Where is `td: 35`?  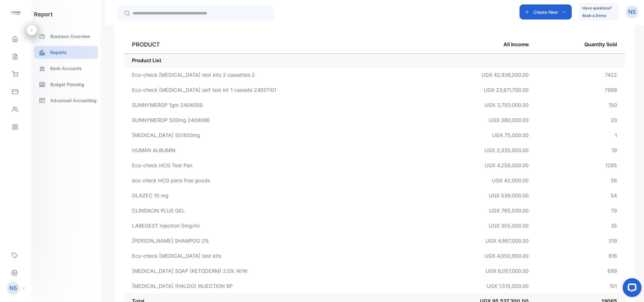
td: 35 is located at coordinates (580, 226).